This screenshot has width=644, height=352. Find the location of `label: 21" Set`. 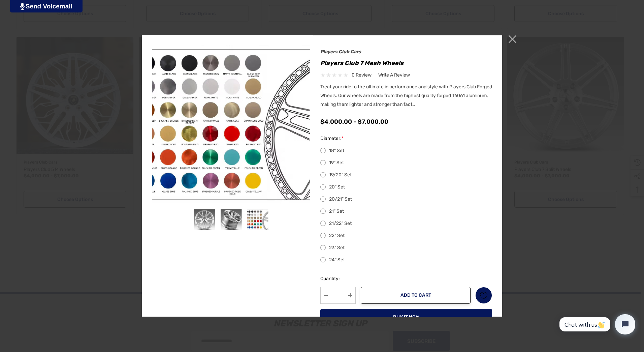

label: 21" Set is located at coordinates (406, 211).